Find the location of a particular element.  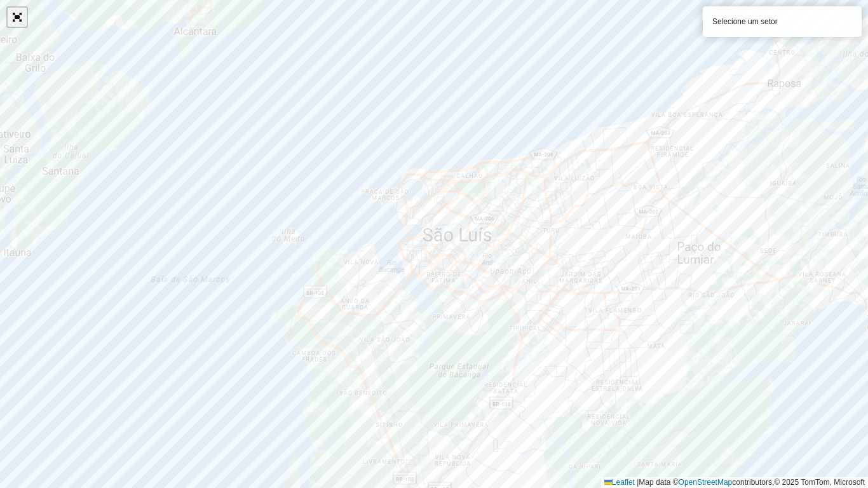

a: OpenStreetMap is located at coordinates (706, 482).